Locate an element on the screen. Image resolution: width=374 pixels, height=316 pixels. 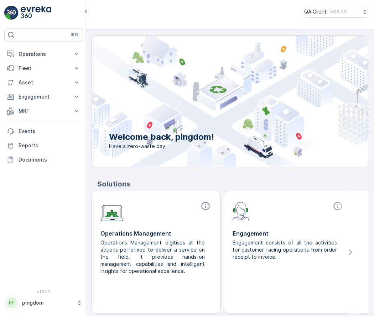
button: Operations is located at coordinates (43, 54).